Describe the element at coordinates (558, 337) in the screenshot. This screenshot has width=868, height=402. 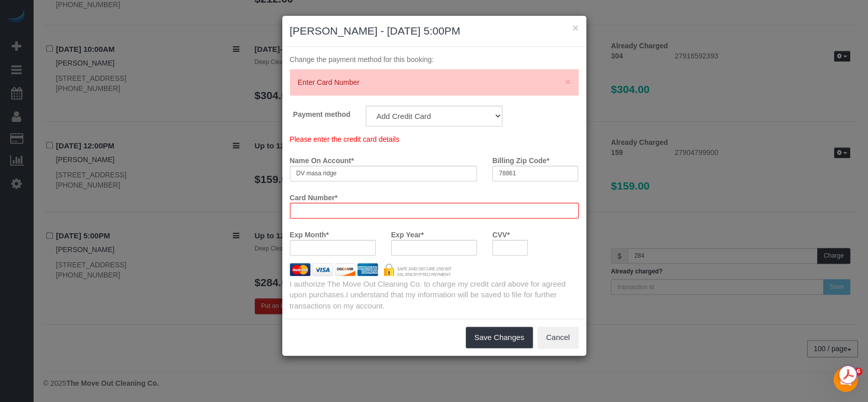
I see `button: Cancel` at that location.